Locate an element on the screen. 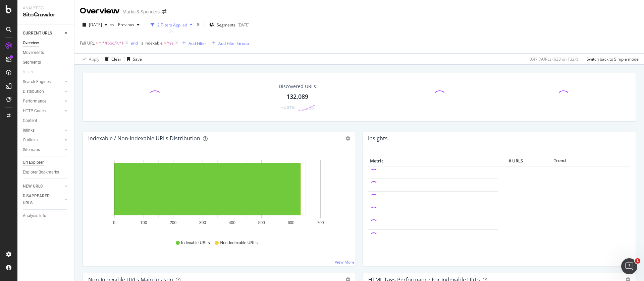  div: A chart. is located at coordinates (218, 195).